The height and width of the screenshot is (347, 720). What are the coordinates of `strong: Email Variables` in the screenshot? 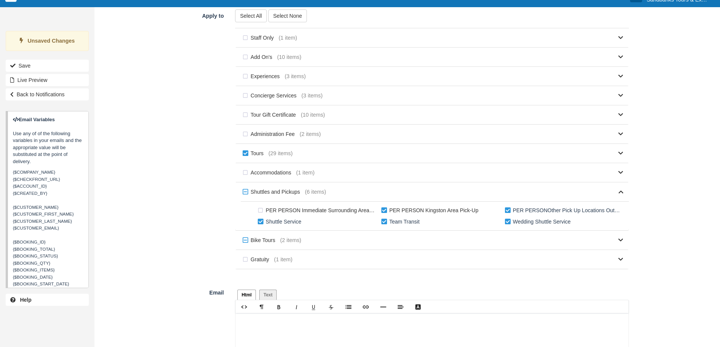 It's located at (34, 119).